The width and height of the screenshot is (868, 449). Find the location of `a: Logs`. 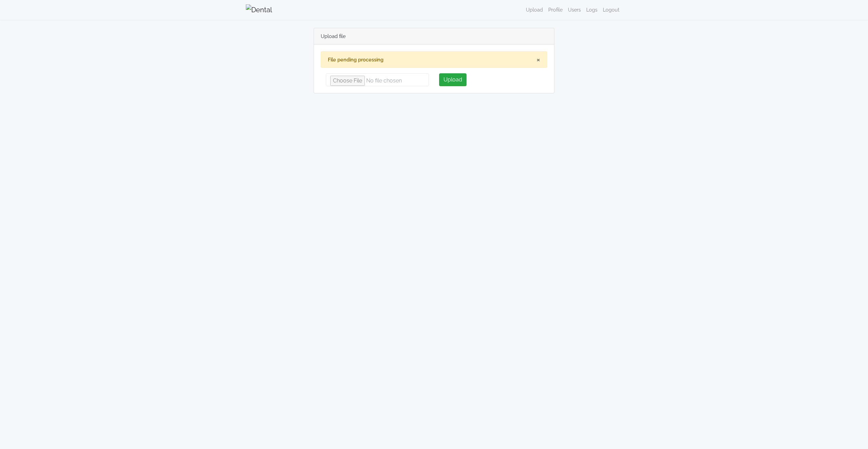

a: Logs is located at coordinates (591, 9).